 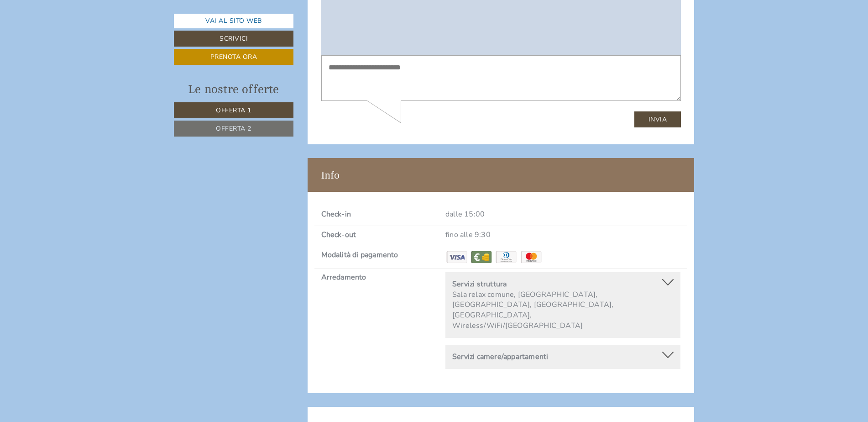 I want to click on a: Prenota ora, so click(x=234, y=57).